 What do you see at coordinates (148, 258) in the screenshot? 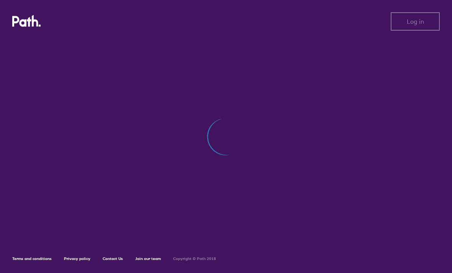
I see `a: Join our team` at bounding box center [148, 258].